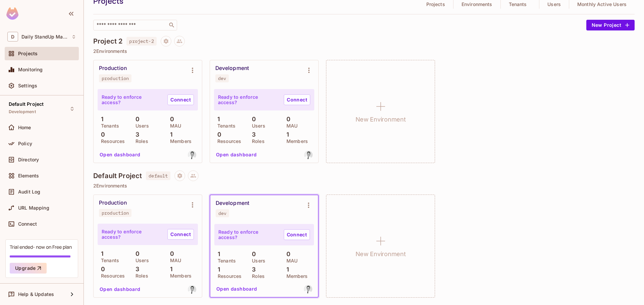 The height and width of the screenshot is (305, 644). Describe the element at coordinates (33, 208) in the screenshot. I see `span: URL Mapping` at that location.